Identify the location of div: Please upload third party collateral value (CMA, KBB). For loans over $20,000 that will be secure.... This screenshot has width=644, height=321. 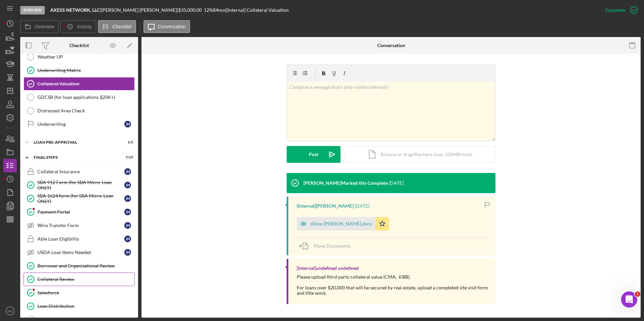
(393, 285).